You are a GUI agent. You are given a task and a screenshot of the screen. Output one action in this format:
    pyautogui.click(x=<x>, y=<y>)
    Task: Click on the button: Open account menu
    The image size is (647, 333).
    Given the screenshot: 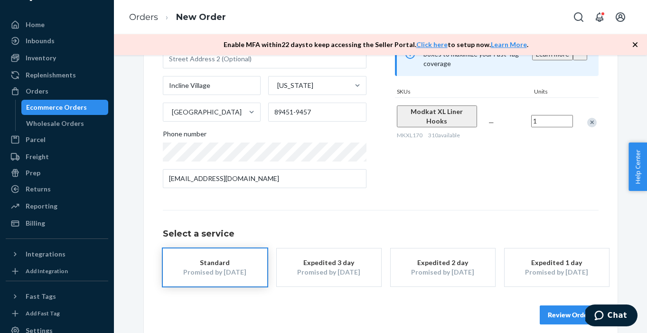 What is the action you would take?
    pyautogui.click(x=620, y=17)
    